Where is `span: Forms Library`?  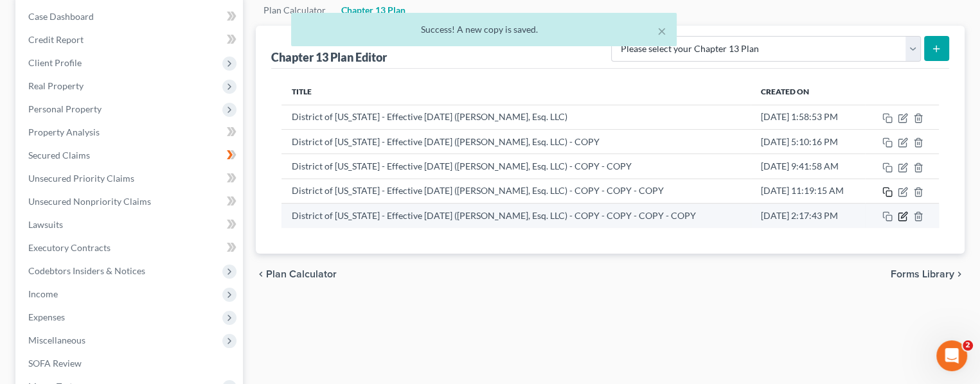 span: Forms Library is located at coordinates (922, 274).